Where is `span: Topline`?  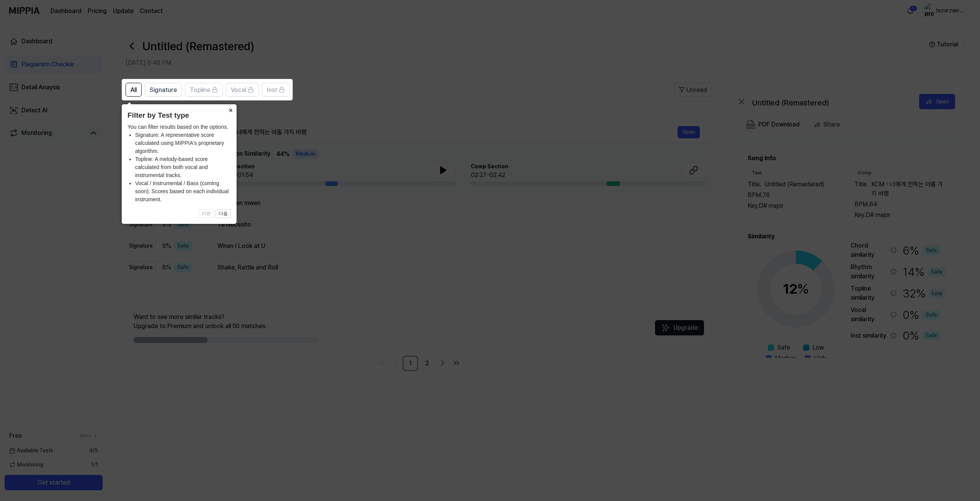 span: Topline is located at coordinates (200, 90).